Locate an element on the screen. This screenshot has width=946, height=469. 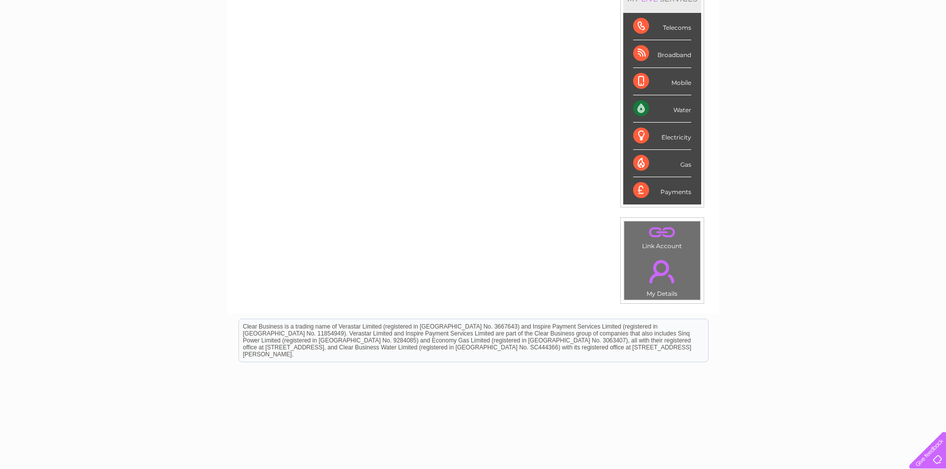
div: Mobile is located at coordinates (662, 81).